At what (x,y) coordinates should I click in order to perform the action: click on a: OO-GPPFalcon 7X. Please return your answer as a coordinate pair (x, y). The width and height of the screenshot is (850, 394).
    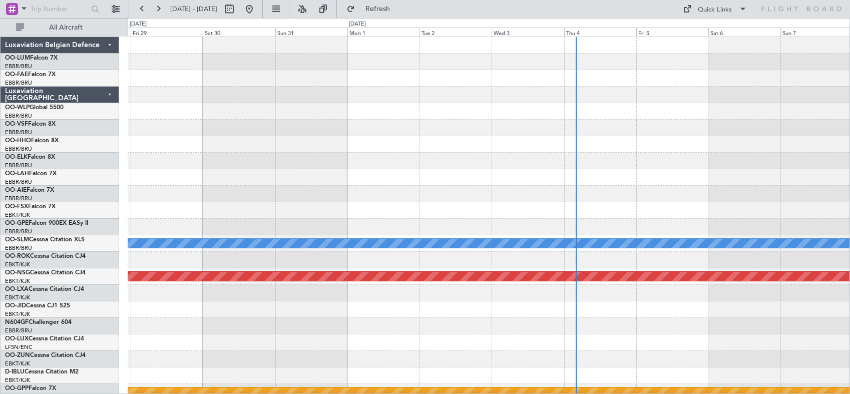
    Looking at the image, I should click on (31, 389).